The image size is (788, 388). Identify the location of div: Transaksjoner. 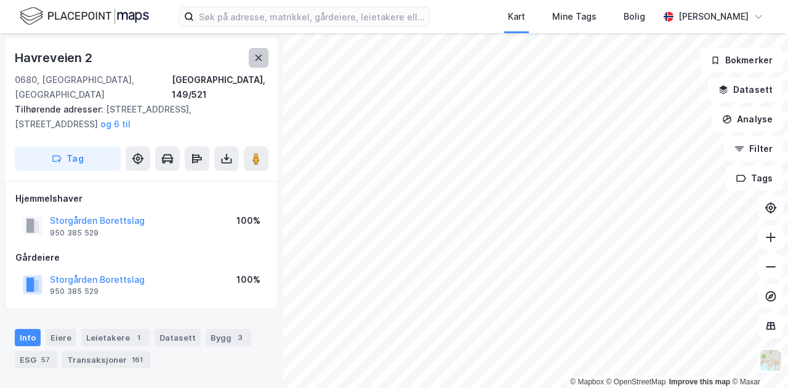
(106, 360).